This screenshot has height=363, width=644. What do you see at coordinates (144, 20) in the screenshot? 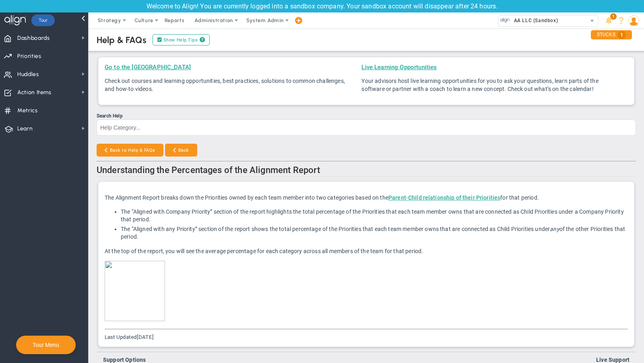
I see `span: Culture` at bounding box center [144, 20].